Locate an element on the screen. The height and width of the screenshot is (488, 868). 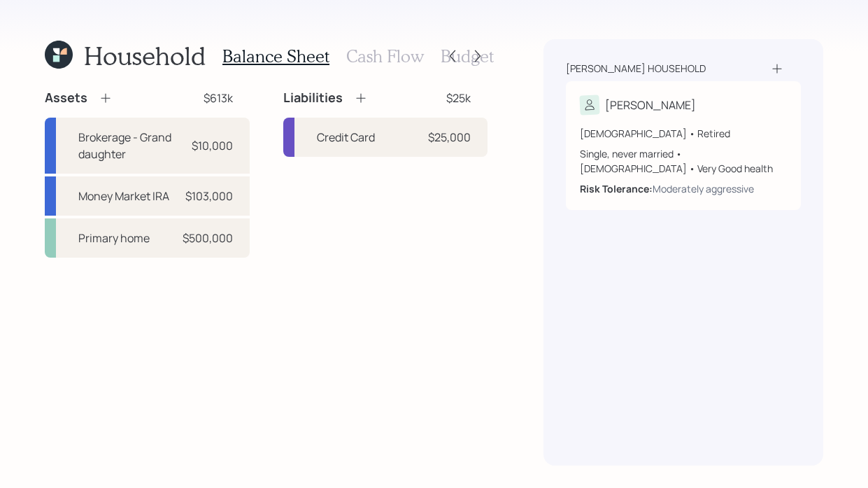
div: $25,000 is located at coordinates (449, 137).